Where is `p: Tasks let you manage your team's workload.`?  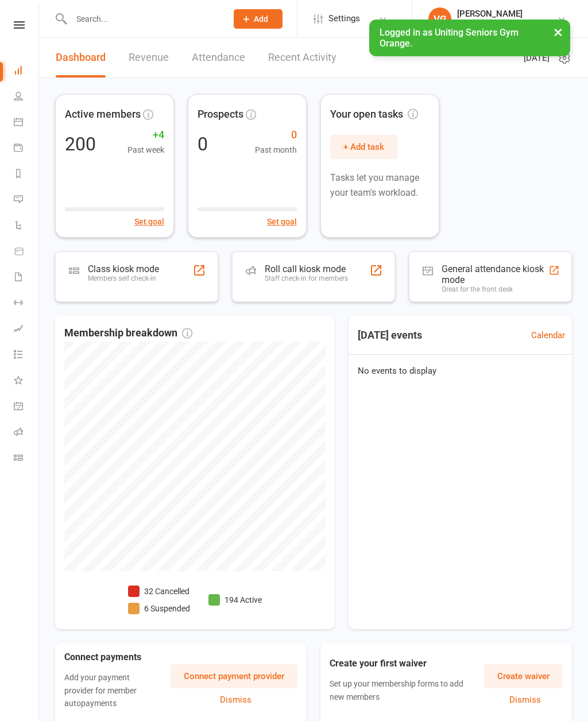 p: Tasks let you manage your team's workload. is located at coordinates (380, 185).